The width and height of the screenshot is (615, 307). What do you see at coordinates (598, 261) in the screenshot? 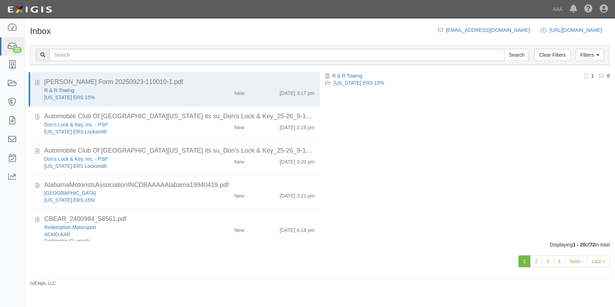
I see `a: Last »` at bounding box center [598, 261].